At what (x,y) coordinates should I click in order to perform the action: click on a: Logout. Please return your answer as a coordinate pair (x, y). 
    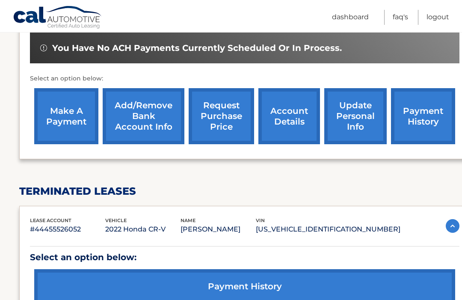
    Looking at the image, I should click on (438, 17).